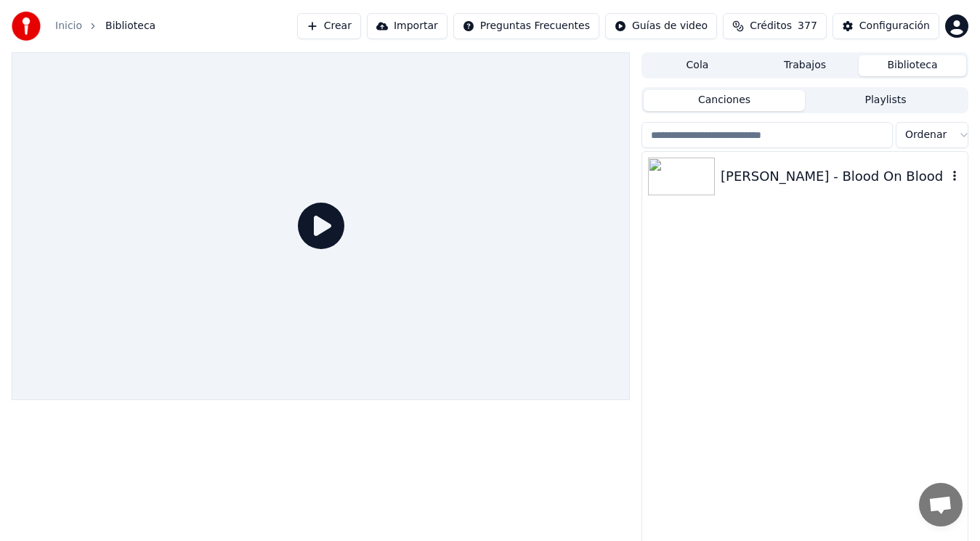 The image size is (980, 541). Describe the element at coordinates (106, 26) in the screenshot. I see `nav: breadcrumb` at that location.